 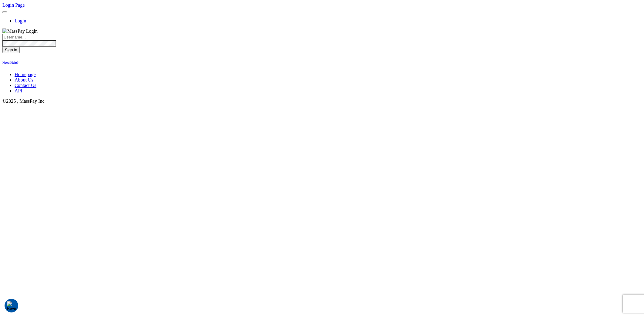 What do you see at coordinates (29, 37) in the screenshot?
I see `input: Username...` at bounding box center [29, 37].